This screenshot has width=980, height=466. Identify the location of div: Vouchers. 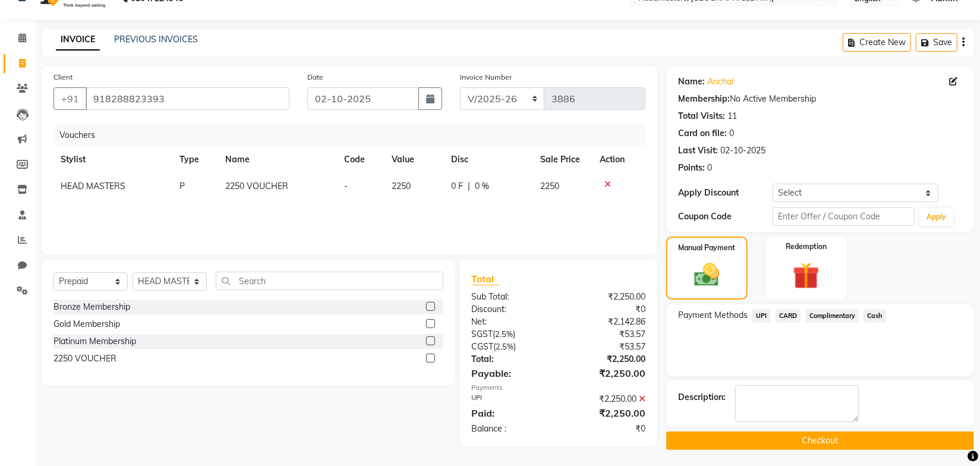
(355, 135).